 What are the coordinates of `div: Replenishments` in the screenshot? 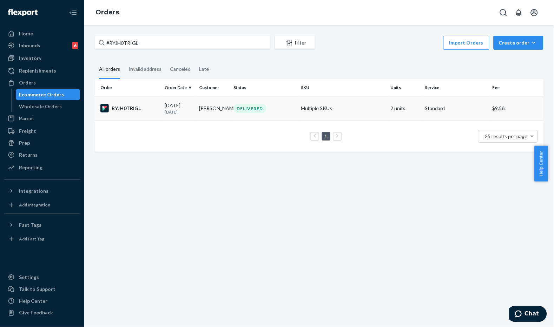 It's located at (38, 71).